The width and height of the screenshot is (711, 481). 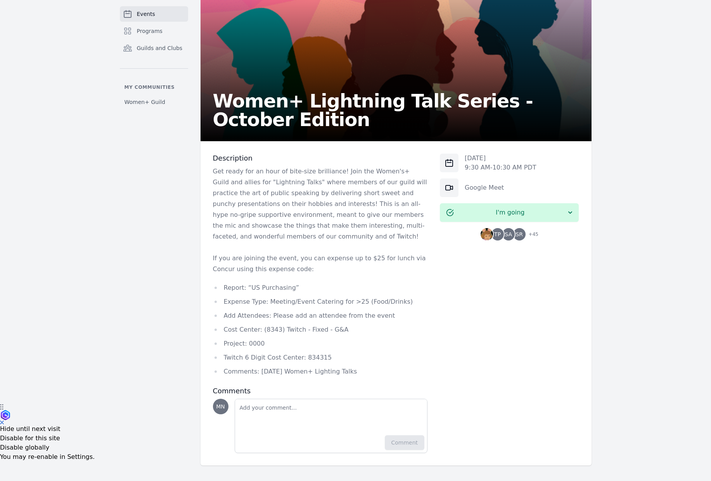 I want to click on a: Google Meet, so click(x=484, y=187).